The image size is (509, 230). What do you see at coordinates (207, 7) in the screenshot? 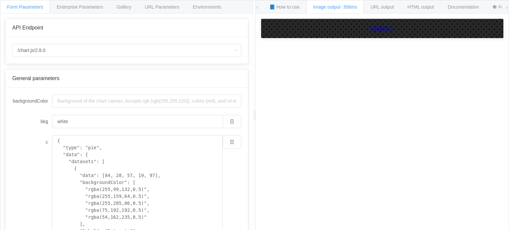
I see `span: Environments` at bounding box center [207, 7].